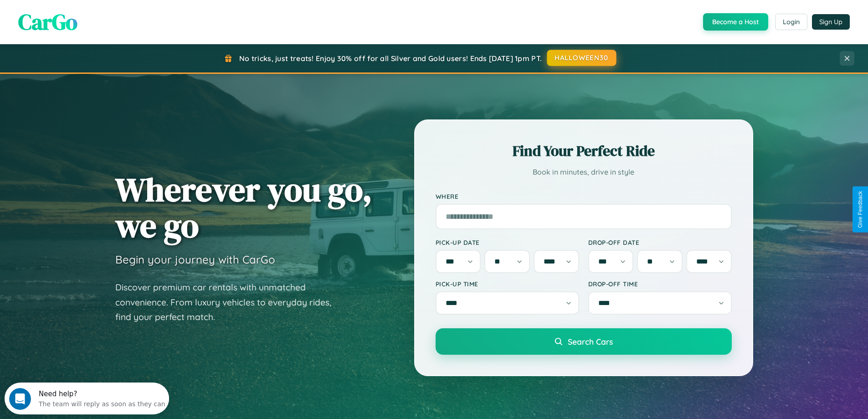 The width and height of the screenshot is (868, 419). What do you see at coordinates (48, 22) in the screenshot?
I see `span: CarGo` at bounding box center [48, 22].